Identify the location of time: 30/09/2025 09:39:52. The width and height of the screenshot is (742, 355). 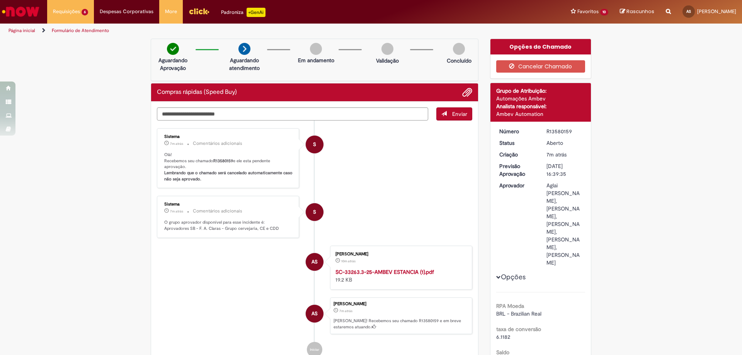
(177, 144).